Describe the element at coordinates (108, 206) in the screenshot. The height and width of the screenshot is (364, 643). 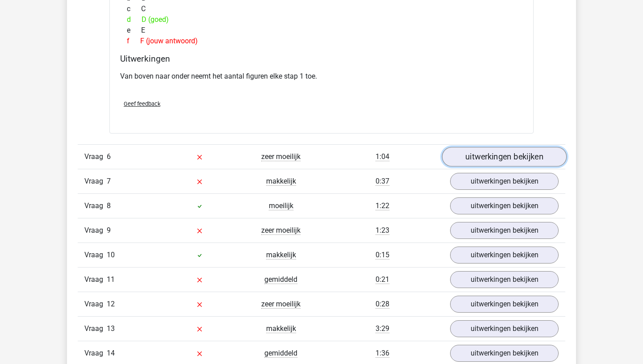
I see `span: 8` at that location.